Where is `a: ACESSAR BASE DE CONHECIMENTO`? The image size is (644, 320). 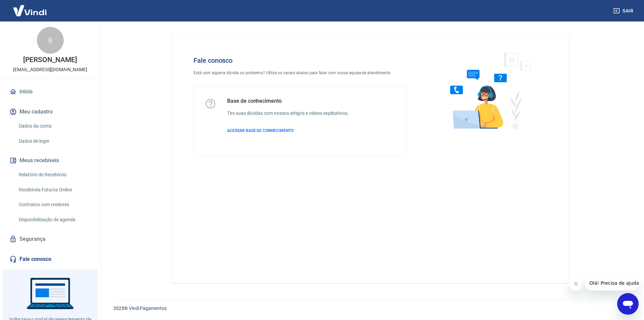 a: ACESSAR BASE DE CONHECIMENTO is located at coordinates (288, 131).